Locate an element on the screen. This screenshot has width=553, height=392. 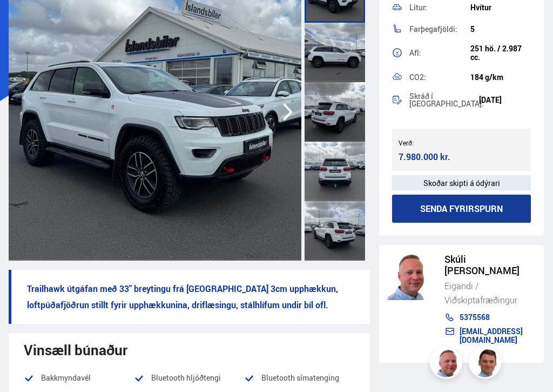
div: Litur: is located at coordinates (440, 7).